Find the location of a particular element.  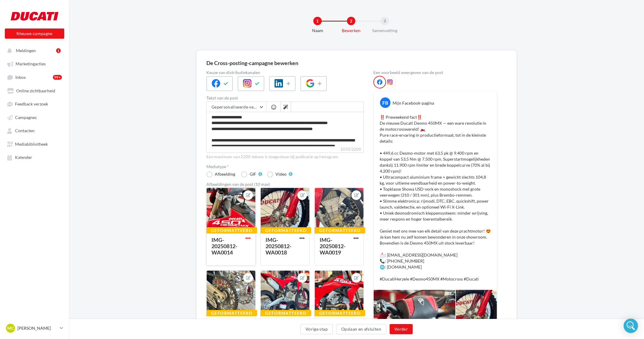

div: FB is located at coordinates (385, 103).